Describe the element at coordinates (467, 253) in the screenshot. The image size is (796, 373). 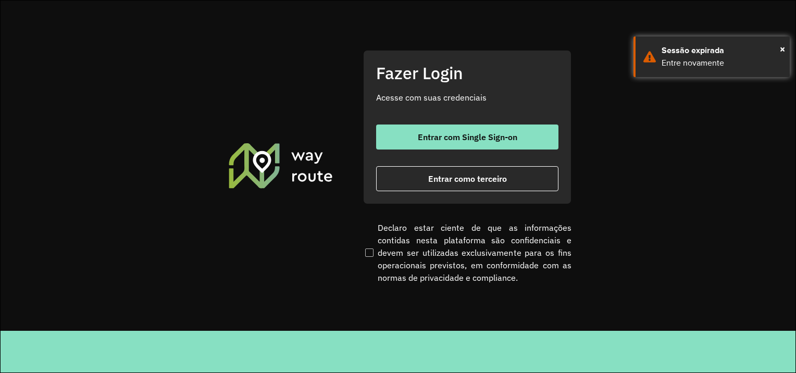
I see `label: Declaro estar ciente de que as informações contidas nesta plataforma são confidenciais e devem se...` at that location.